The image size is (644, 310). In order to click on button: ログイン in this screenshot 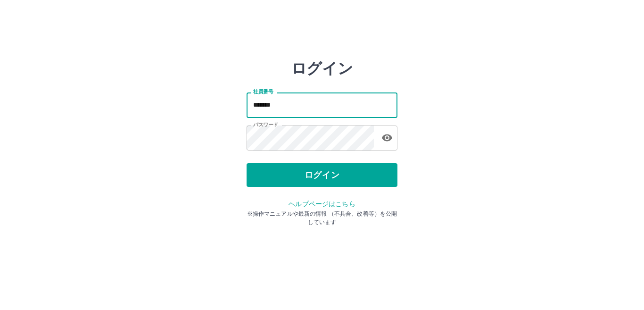, I will do `click(322, 175)`.